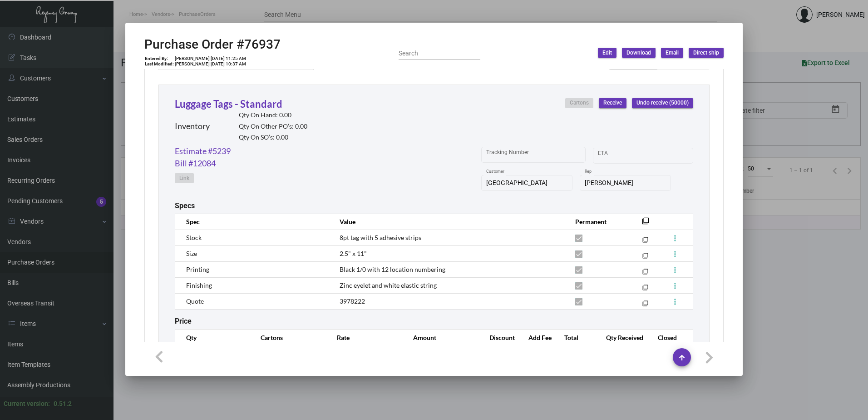 The width and height of the screenshot is (868, 420). Describe the element at coordinates (195, 163) in the screenshot. I see `a: Bill #12084` at that location.